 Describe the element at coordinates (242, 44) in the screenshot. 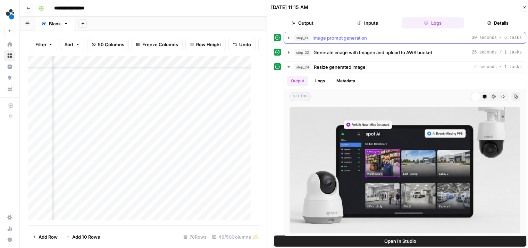

I see `button: Undo` at that location.